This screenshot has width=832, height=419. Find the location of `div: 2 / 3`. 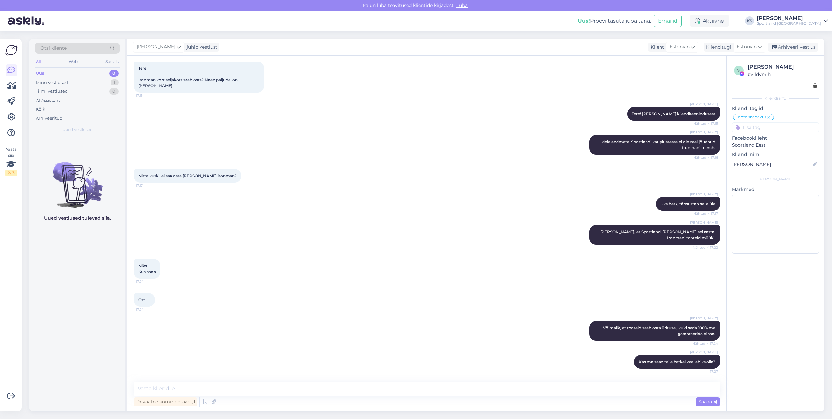

div: 2 / 3 is located at coordinates (11, 173).